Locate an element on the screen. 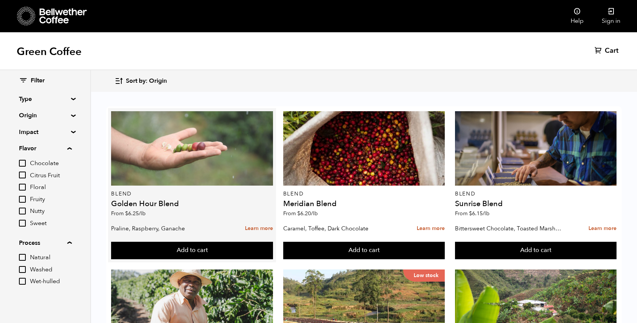 The height and width of the screenshot is (323, 637). span: Washed is located at coordinates (51, 270).